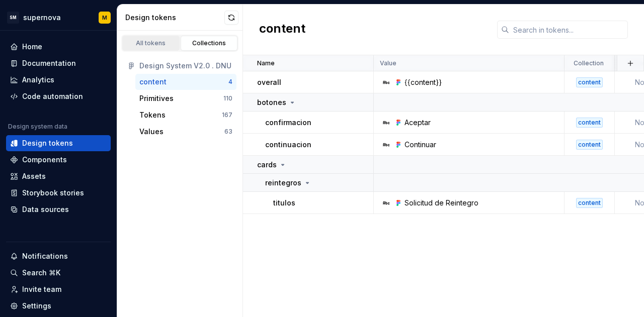 This screenshot has height=317, width=644. Describe the element at coordinates (186, 66) in the screenshot. I see `div: Design System V2.0 . DNU` at that location.